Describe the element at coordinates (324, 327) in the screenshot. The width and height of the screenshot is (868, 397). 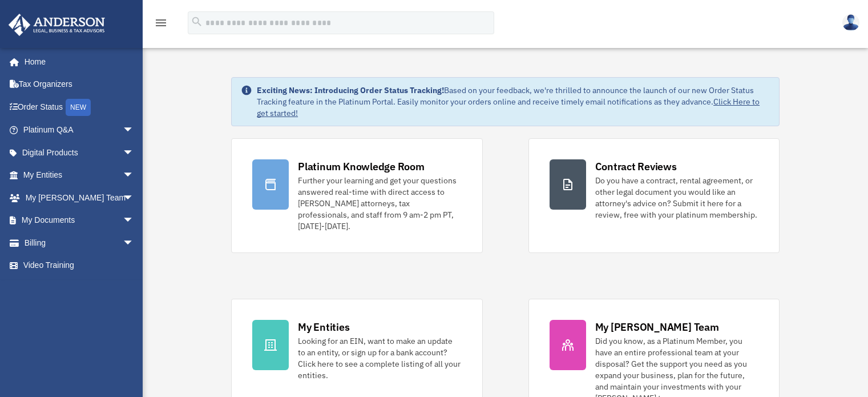
I see `div: My Entities` at that location.